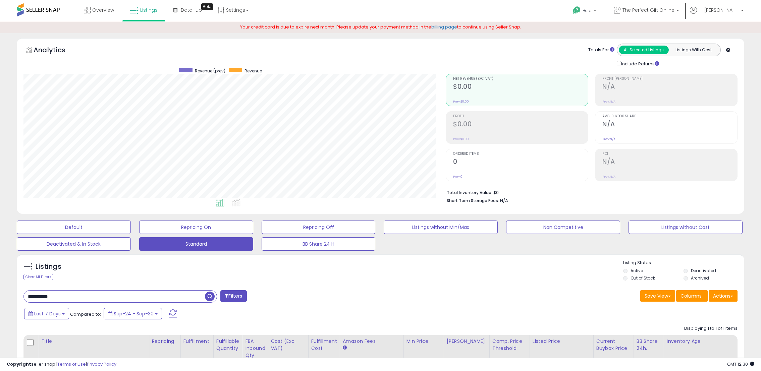  Describe the element at coordinates (469, 192) in the screenshot. I see `b: Total Inventory Value:` at that location.